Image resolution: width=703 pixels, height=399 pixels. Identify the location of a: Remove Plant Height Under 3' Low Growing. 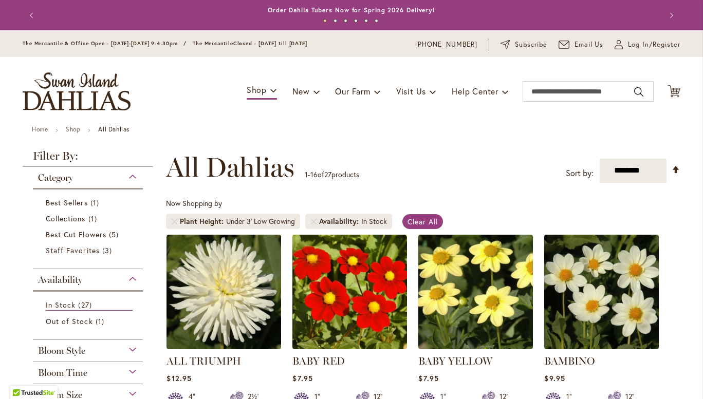
(174, 221).